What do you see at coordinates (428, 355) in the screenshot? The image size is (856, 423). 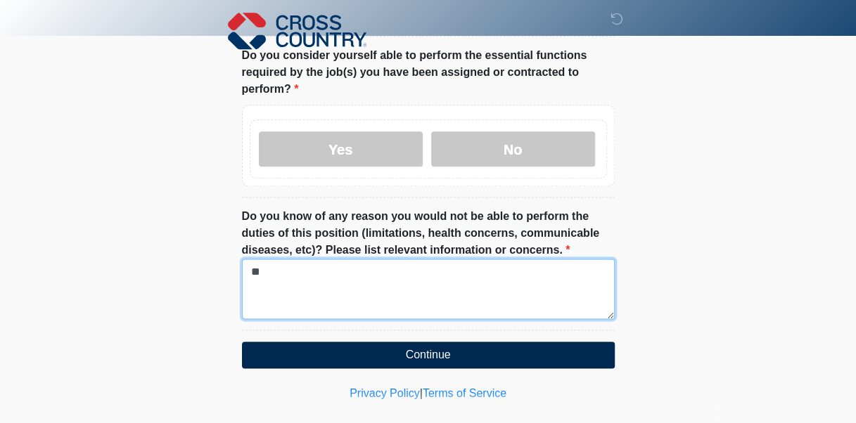 I see `button: Continue` at bounding box center [428, 355].